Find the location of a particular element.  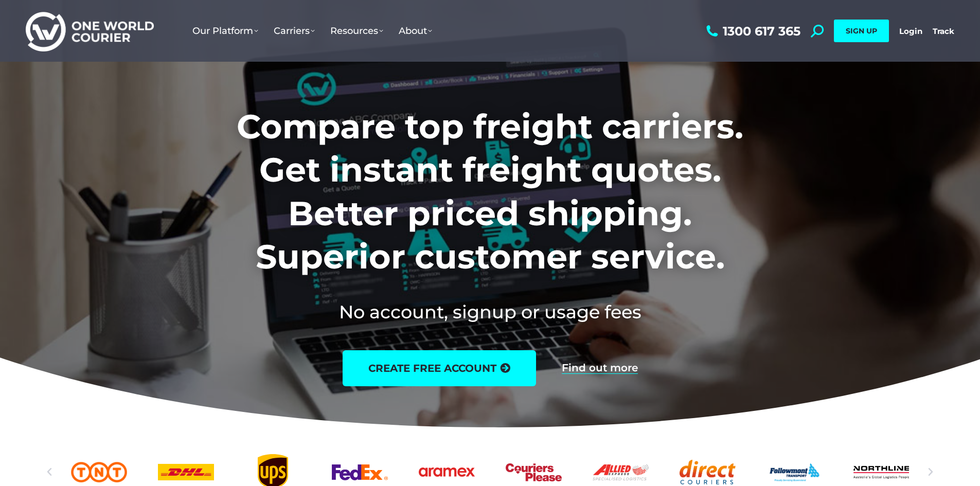

span: Our Platform is located at coordinates (226, 31).